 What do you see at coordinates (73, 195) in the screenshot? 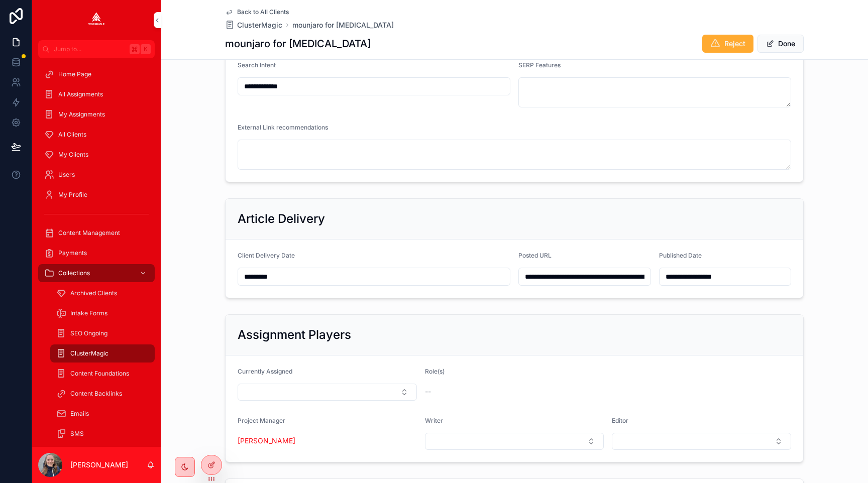
I see `span: My Profile` at bounding box center [73, 195].